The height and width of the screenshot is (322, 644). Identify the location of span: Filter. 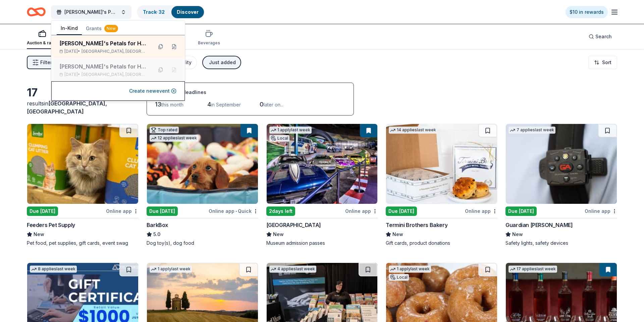
(46, 62).